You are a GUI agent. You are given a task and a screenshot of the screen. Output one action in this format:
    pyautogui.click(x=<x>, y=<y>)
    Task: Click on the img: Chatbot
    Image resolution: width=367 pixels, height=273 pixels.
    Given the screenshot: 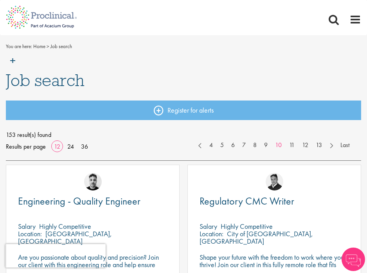 What is the action you would take?
    pyautogui.click(x=353, y=260)
    